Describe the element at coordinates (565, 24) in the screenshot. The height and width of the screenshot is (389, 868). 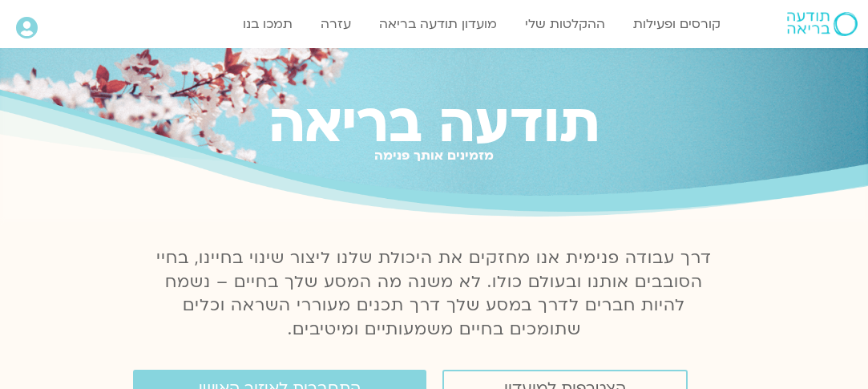
I see `a: ההקלטות שלי` at that location.